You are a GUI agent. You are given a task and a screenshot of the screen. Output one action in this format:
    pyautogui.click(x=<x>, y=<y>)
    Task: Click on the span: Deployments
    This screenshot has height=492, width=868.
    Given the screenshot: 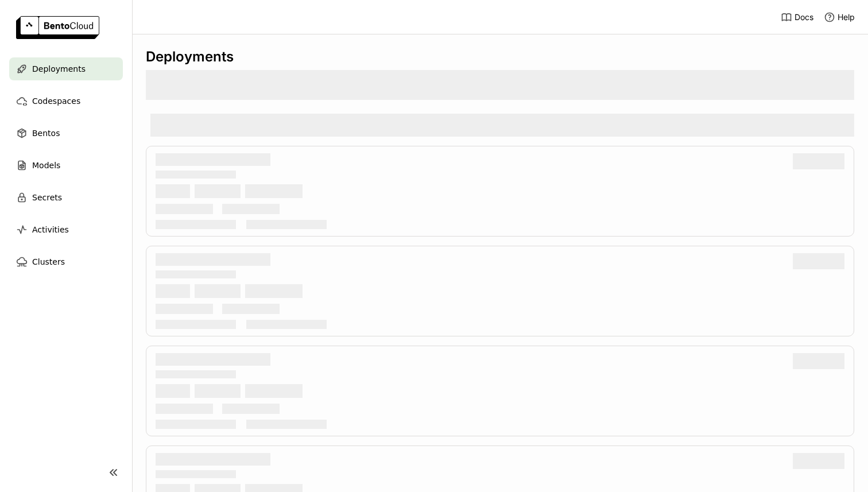 What is the action you would take?
    pyautogui.click(x=59, y=69)
    